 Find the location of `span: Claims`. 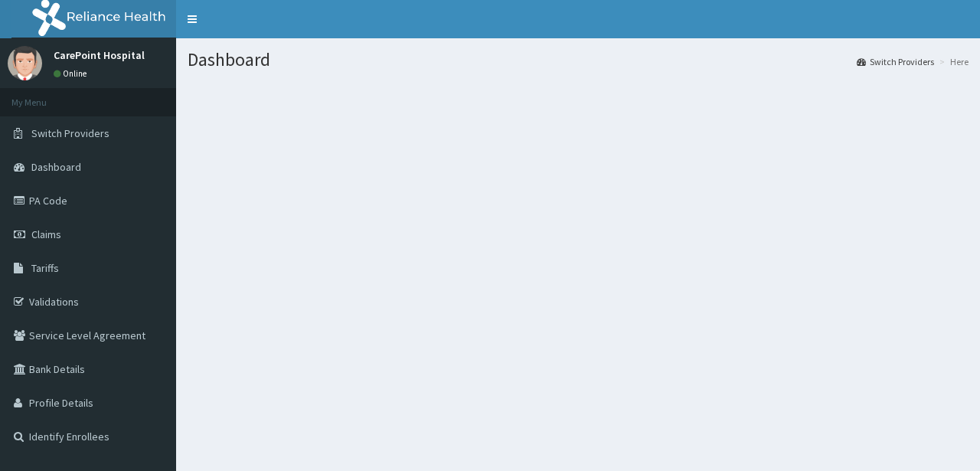

span: Claims is located at coordinates (46, 234).